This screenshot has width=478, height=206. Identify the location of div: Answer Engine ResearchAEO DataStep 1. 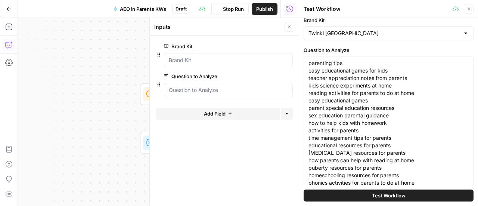
(210, 94).